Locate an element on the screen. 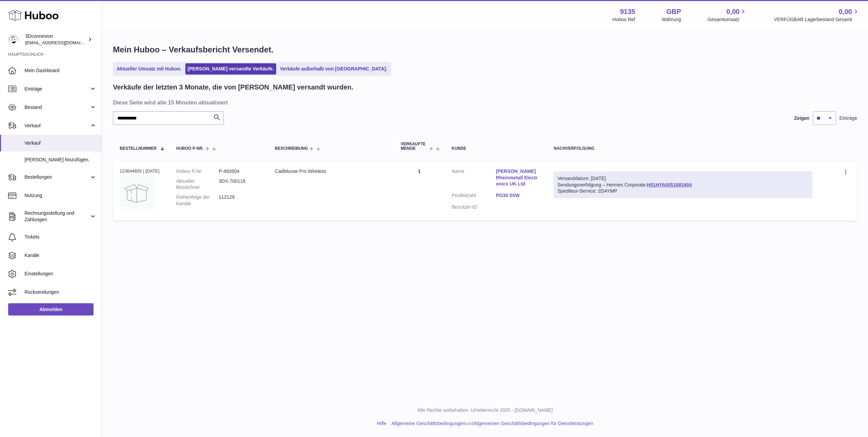 The width and height of the screenshot is (868, 437). a: 0,00 VERFÜGBAR Lagerbestand Gesamt is located at coordinates (817, 15).